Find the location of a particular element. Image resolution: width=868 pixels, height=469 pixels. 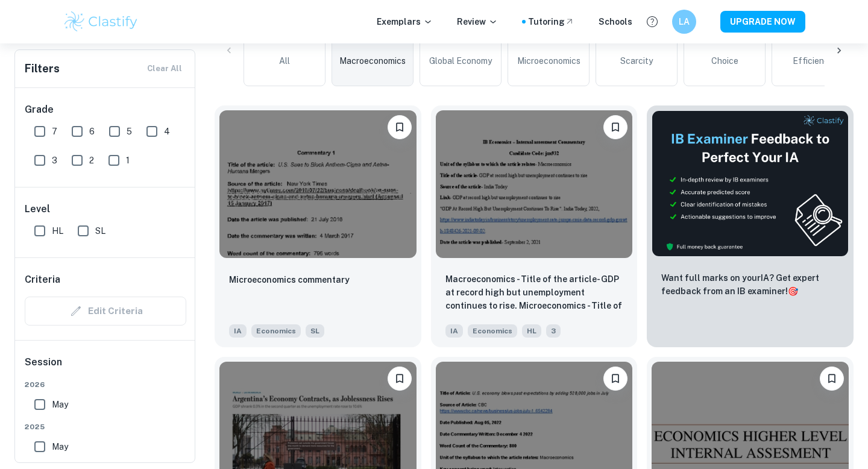

span: Macroeconomics is located at coordinates (372, 61).